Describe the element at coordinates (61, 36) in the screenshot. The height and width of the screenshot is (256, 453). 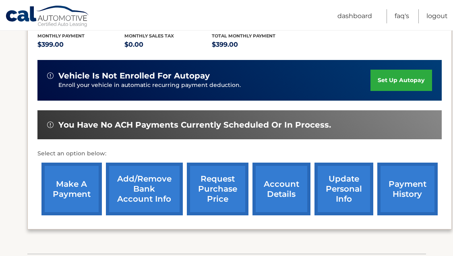
I see `span: Monthly Payment` at that location.